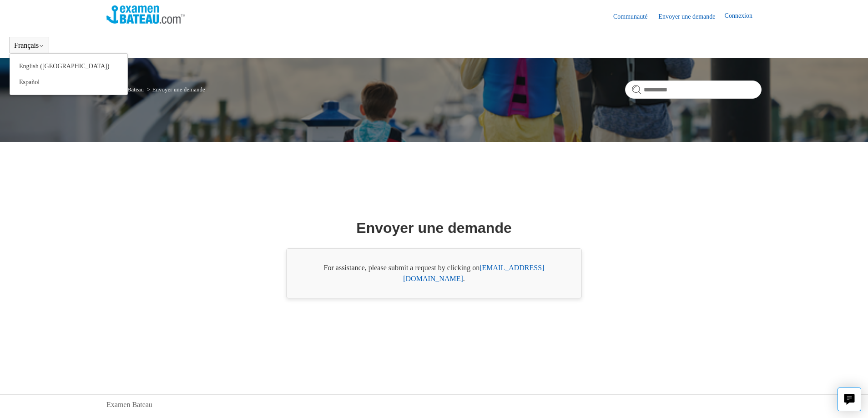 The height and width of the screenshot is (418, 868). I want to click on a: Communauté, so click(634, 16).